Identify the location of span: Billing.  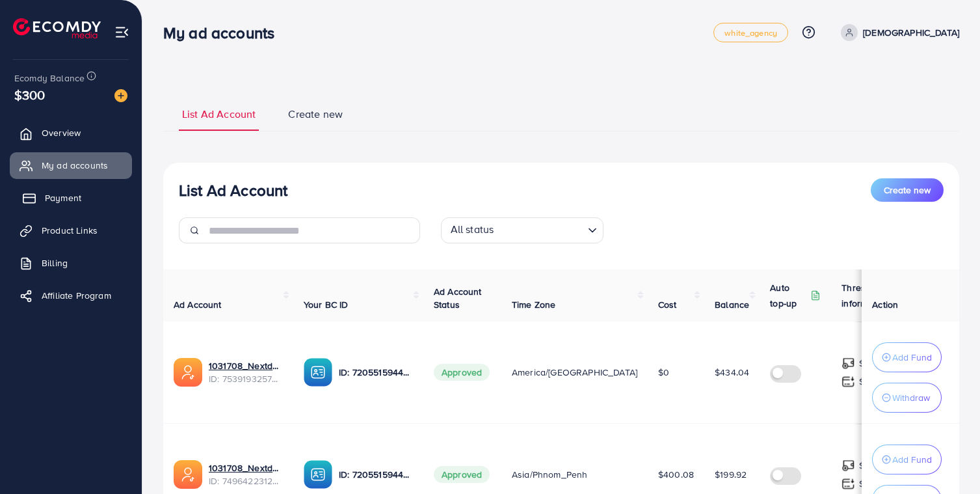
(55, 263).